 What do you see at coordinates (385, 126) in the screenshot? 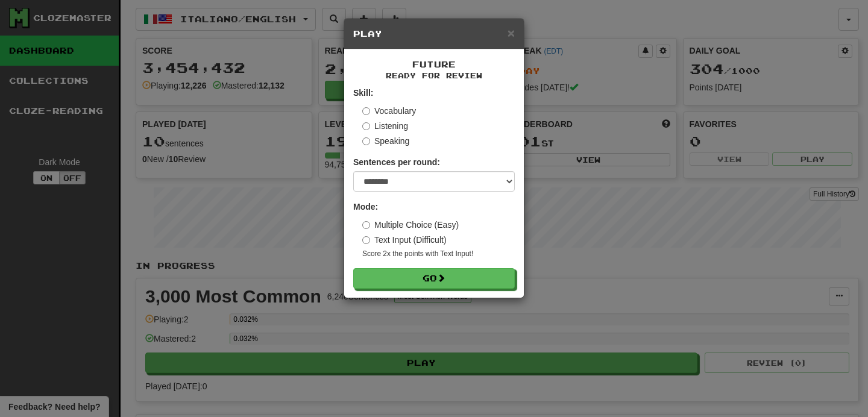
I see `label: Listening` at bounding box center [385, 126].